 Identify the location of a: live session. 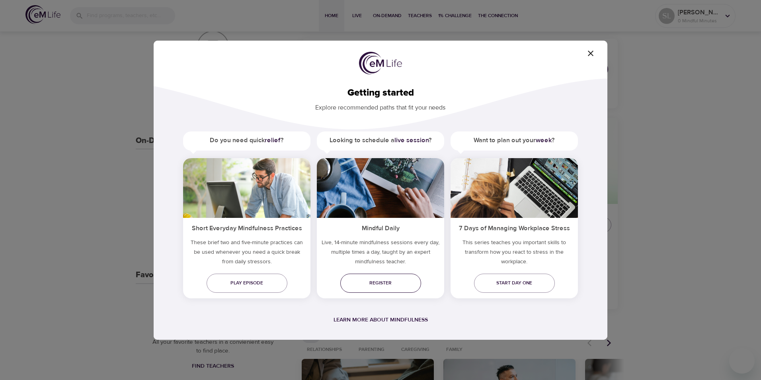
(412, 140).